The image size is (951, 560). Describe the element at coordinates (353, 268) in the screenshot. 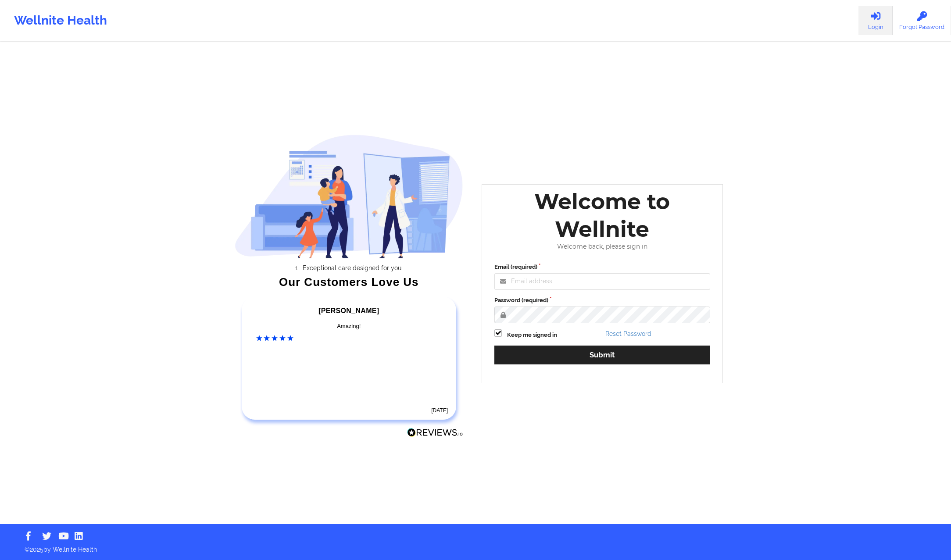

I see `li: Exceptional care designed for you.` at that location.